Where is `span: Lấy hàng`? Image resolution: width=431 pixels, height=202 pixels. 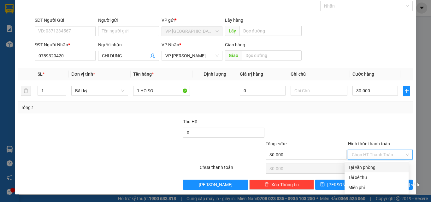 span: Lấy hàng is located at coordinates (234, 20).